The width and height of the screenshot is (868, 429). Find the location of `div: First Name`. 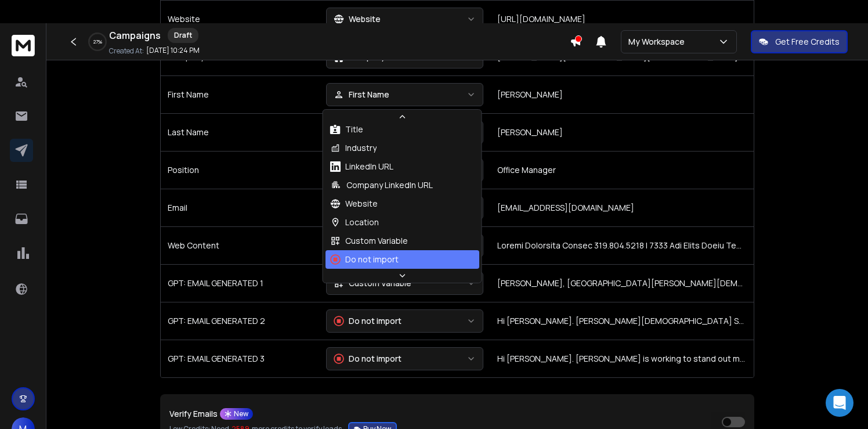

div: First Name is located at coordinates (361, 95).